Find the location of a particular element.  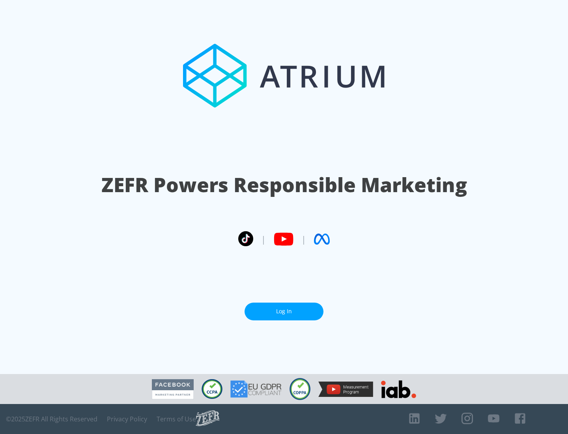

img: Facebook Marketing Partner is located at coordinates (173, 389).